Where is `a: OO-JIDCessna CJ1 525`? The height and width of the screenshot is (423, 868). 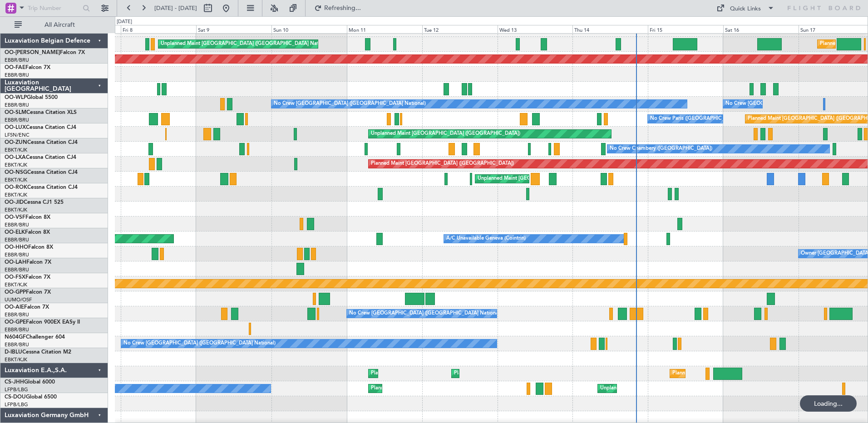 a: OO-JIDCessna CJ1 525 is located at coordinates (34, 202).